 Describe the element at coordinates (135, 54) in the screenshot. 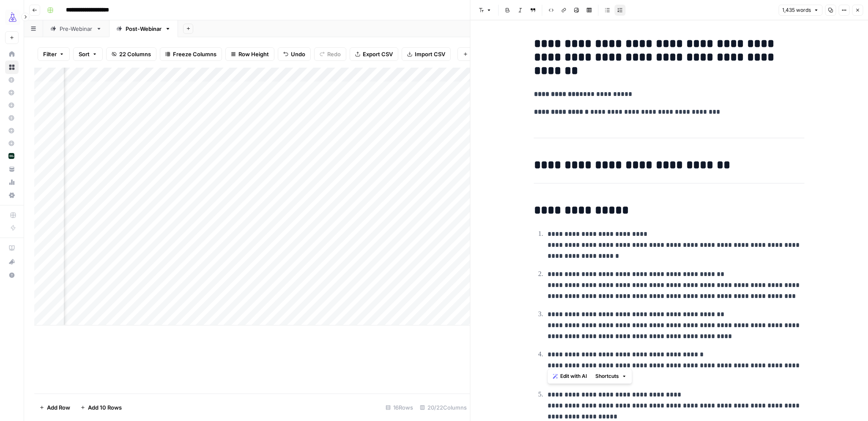

I see `span: 22 Columns` at that location.